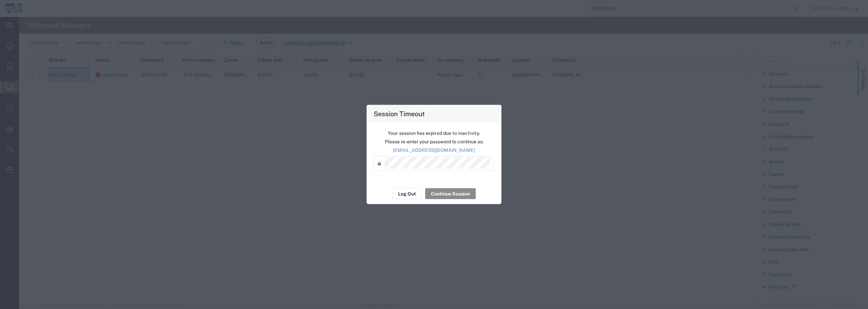 The width and height of the screenshot is (868, 309). I want to click on p: Please re-enter your password to continue as:, so click(434, 142).